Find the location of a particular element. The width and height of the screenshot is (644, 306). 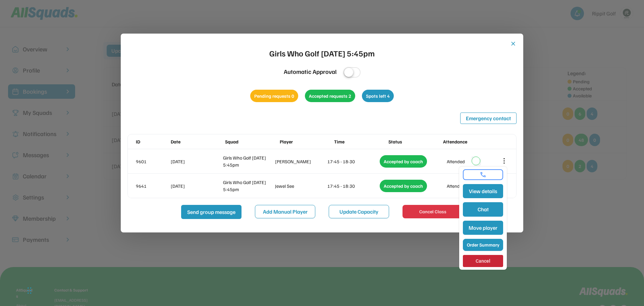

div: Player is located at coordinates (306, 141).